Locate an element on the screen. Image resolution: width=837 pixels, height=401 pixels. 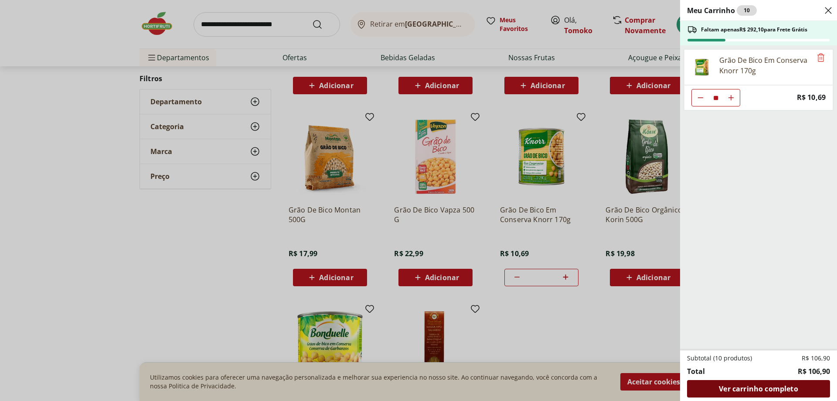
img: Principal is located at coordinates (702, 67).